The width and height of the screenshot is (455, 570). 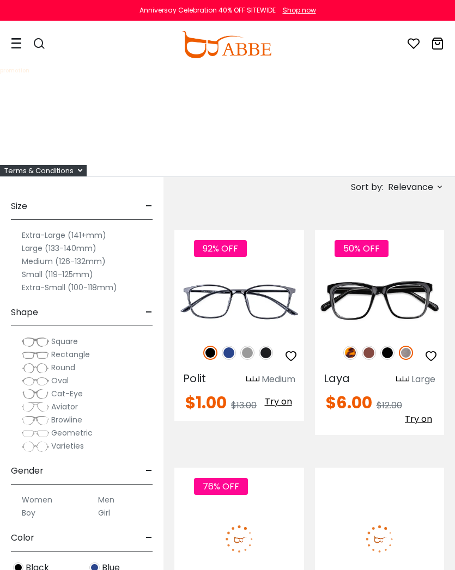 What do you see at coordinates (37, 500) in the screenshot?
I see `label: Women` at bounding box center [37, 500].